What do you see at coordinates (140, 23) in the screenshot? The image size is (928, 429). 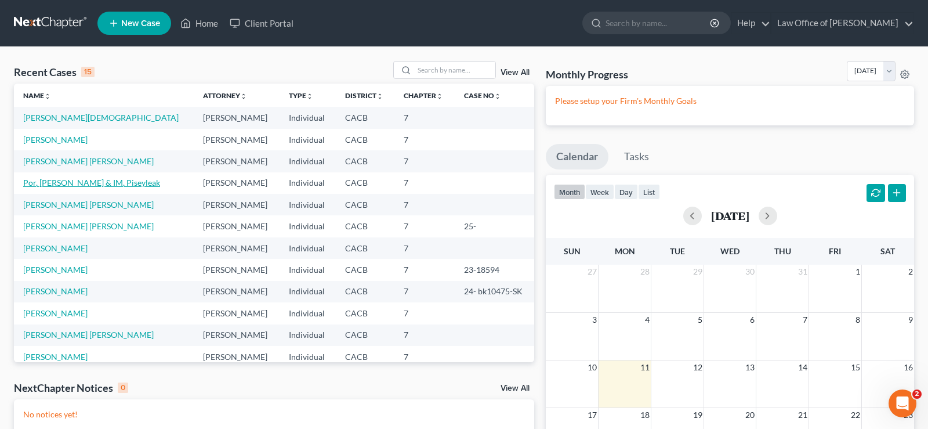 I see `span: New Case` at bounding box center [140, 23].